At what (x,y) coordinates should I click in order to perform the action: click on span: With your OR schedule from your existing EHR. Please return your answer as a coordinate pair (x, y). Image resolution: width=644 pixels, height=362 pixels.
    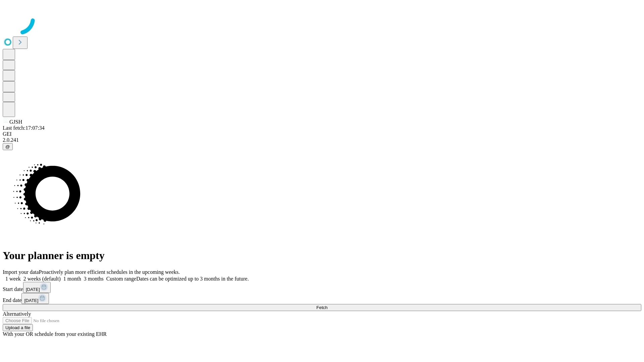
    Looking at the image, I should click on (55, 335).